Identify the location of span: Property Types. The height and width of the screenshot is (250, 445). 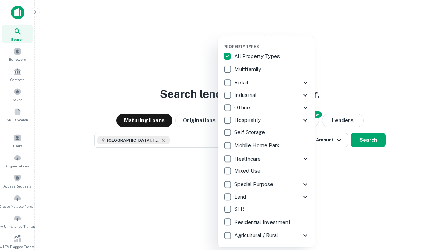
(241, 47).